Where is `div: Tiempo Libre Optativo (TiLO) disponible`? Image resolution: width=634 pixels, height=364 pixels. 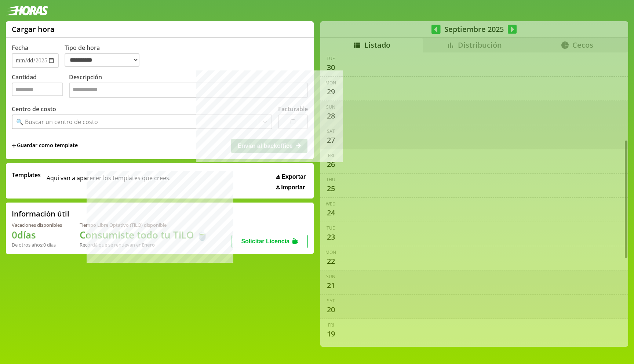
div: Tiempo Libre Optativo (TiLO) disponible is located at coordinates (144, 225).